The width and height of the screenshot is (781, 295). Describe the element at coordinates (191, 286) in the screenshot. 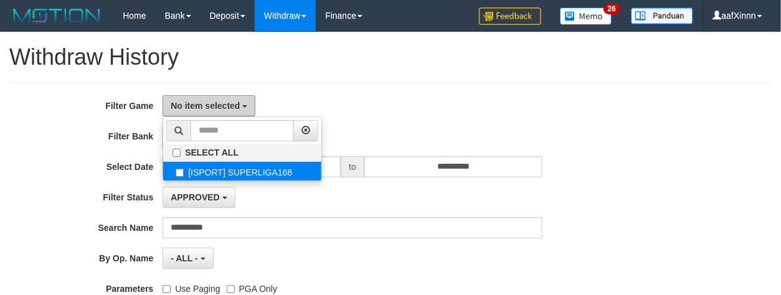

I see `label: Use Paging` at that location.